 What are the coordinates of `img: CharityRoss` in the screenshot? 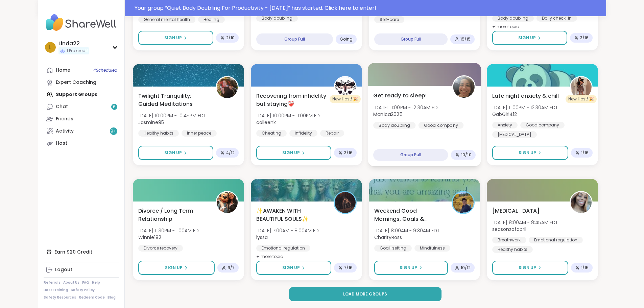 It's located at (463, 202).